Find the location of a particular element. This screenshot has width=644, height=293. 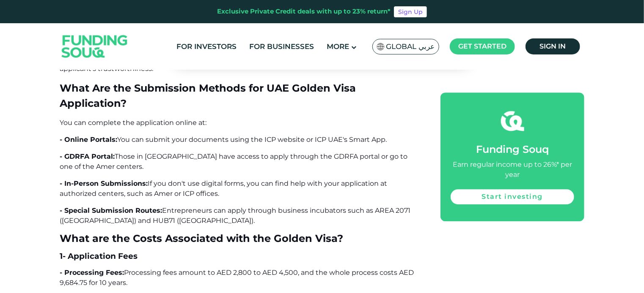

span: - Online Portals: is located at coordinates (88, 139).